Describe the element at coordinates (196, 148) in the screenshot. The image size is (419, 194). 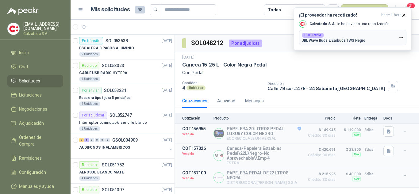
I see `p: COT157026` at that location.